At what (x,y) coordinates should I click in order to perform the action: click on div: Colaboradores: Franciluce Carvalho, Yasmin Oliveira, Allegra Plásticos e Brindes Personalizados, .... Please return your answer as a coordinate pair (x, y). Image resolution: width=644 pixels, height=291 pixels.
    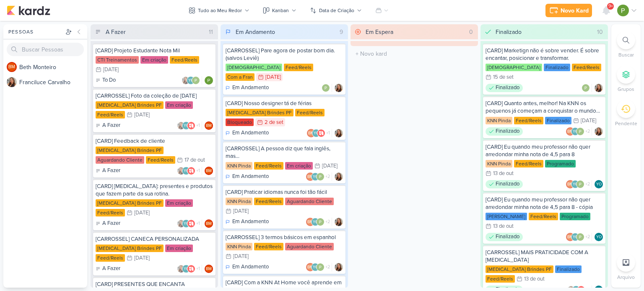
    Looking at the image, I should click on (190, 126).